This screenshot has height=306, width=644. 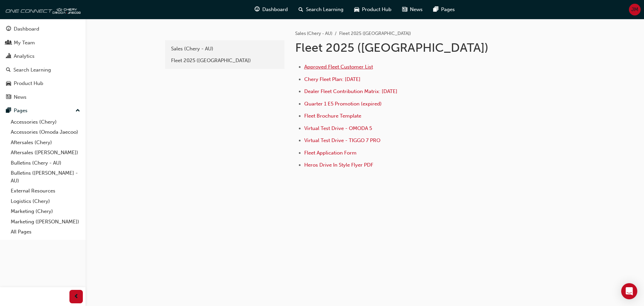 I want to click on span: JM, so click(x=634, y=10).